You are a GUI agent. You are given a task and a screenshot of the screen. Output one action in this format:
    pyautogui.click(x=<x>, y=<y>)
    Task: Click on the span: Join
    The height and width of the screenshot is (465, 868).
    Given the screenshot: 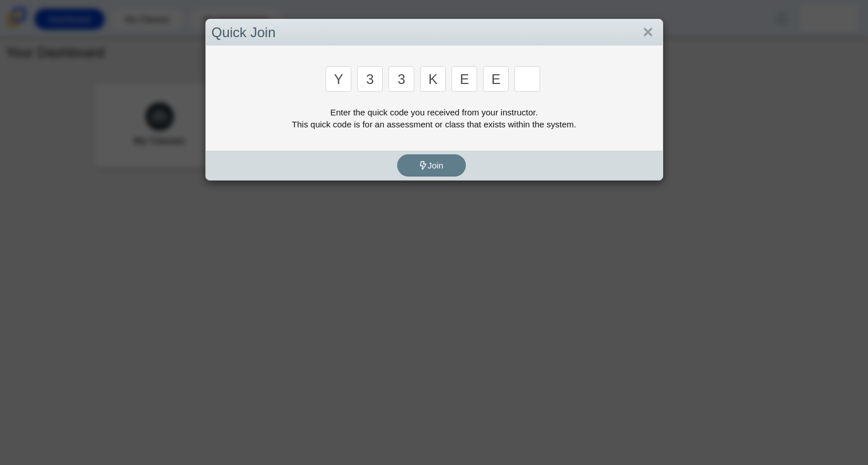 What is the action you would take?
    pyautogui.click(x=431, y=165)
    